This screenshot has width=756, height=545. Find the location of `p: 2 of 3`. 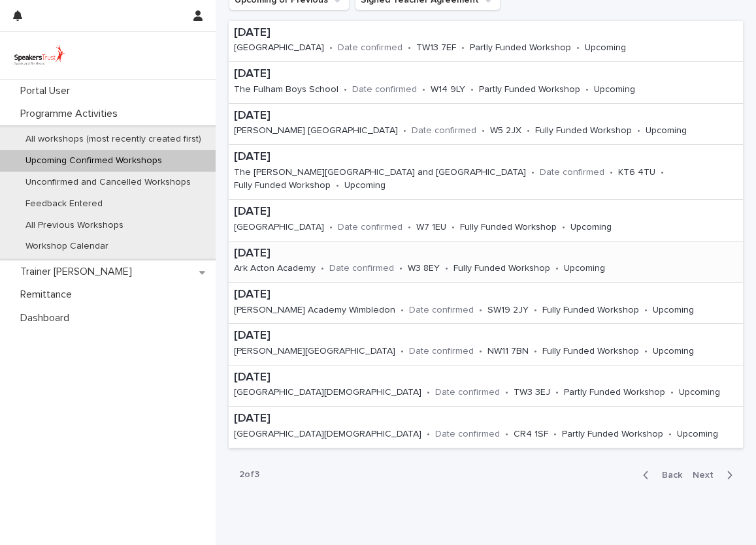

p: 2 of 3 is located at coordinates (249, 475).